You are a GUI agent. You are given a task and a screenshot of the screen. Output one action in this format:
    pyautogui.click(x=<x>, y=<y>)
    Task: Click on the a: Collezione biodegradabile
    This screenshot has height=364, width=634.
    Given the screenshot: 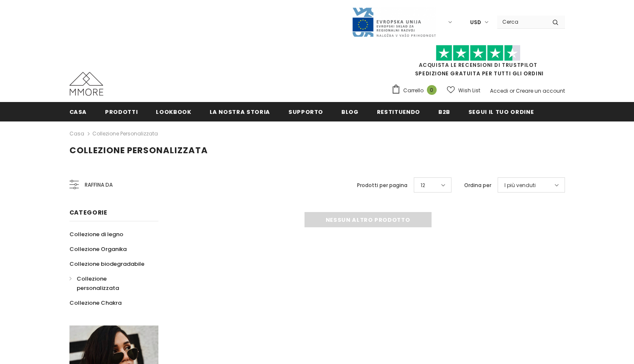 What is the action you would take?
    pyautogui.click(x=107, y=264)
    